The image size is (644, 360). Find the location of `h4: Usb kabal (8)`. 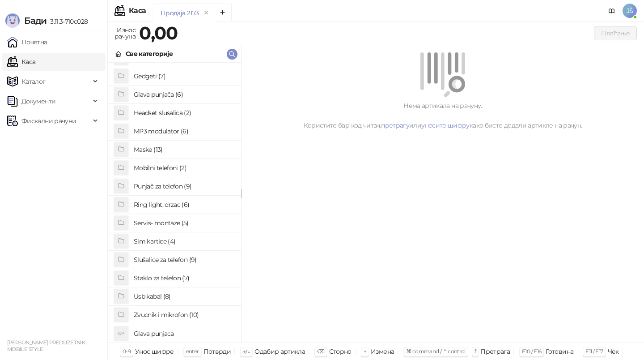

h4: Usb kabal (8) is located at coordinates (184, 296).